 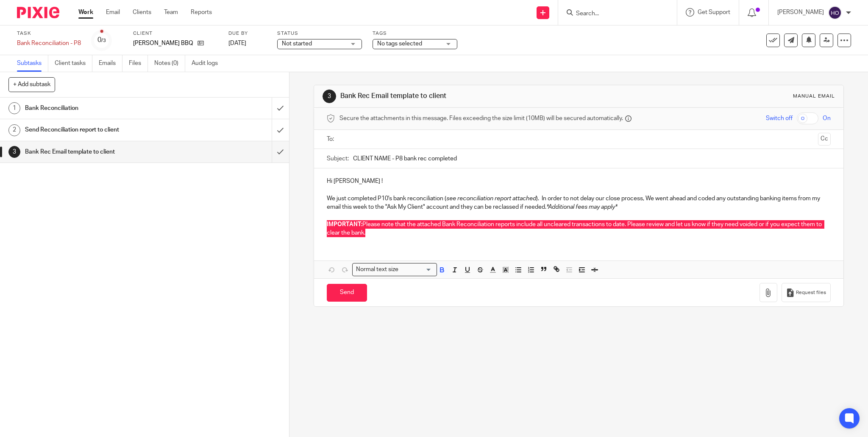 I want to click on a: Work, so click(x=86, y=12).